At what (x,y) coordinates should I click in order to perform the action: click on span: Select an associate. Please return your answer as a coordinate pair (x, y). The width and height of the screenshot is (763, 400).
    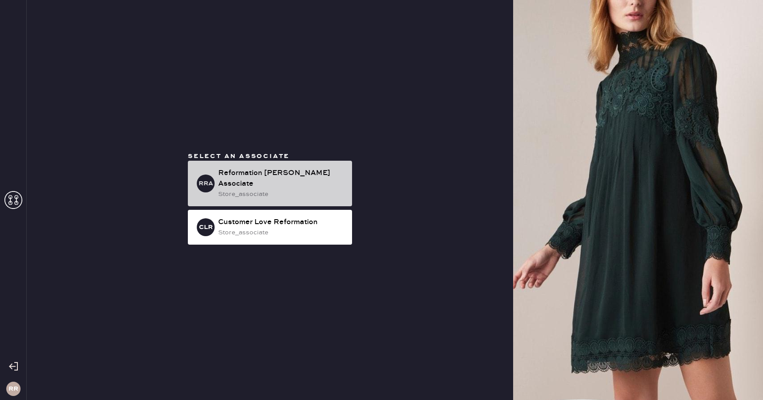
    Looking at the image, I should click on (239, 156).